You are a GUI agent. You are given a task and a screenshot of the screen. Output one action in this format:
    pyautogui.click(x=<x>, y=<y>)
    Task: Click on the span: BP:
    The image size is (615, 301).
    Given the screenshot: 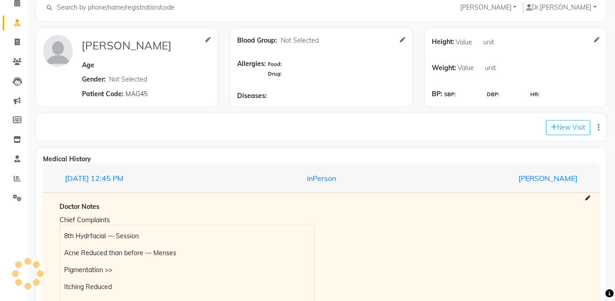 What is the action you would take?
    pyautogui.click(x=437, y=94)
    